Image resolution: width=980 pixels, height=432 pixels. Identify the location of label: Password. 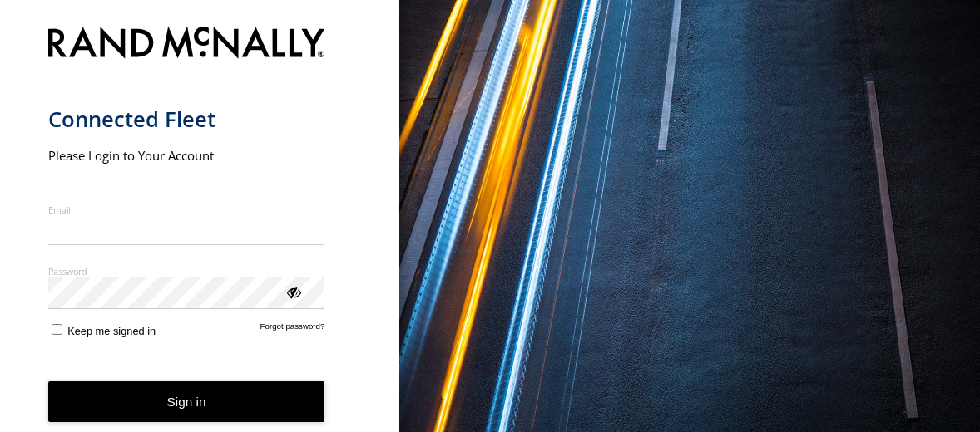
(186, 271).